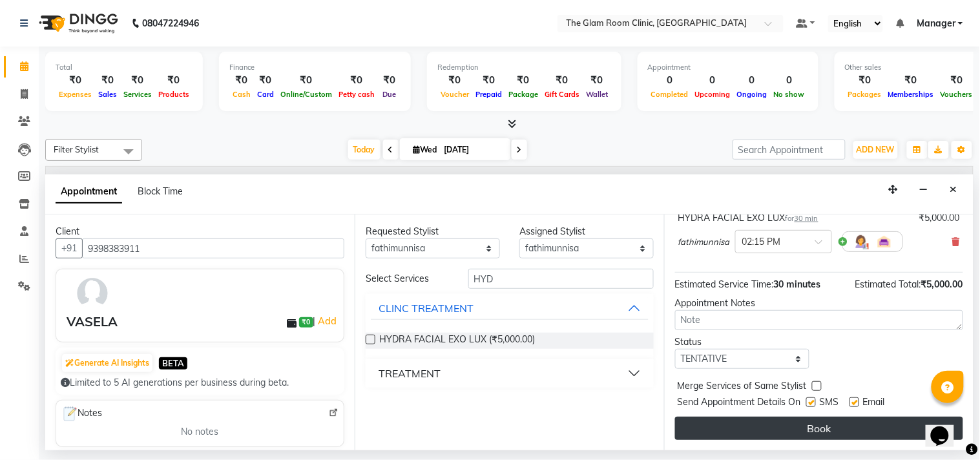  What do you see at coordinates (560, 279) in the screenshot?
I see `input: Search by service name` at bounding box center [560, 279].